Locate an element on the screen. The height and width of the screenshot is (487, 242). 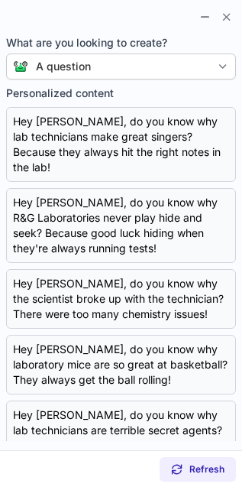
span: Refresh is located at coordinates (207, 469).